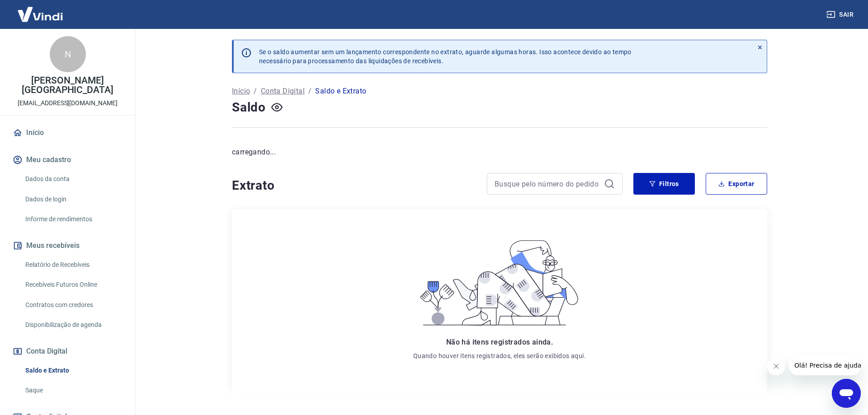  Describe the element at coordinates (73, 219) in the screenshot. I see `a: Informe de rendimentos` at that location.